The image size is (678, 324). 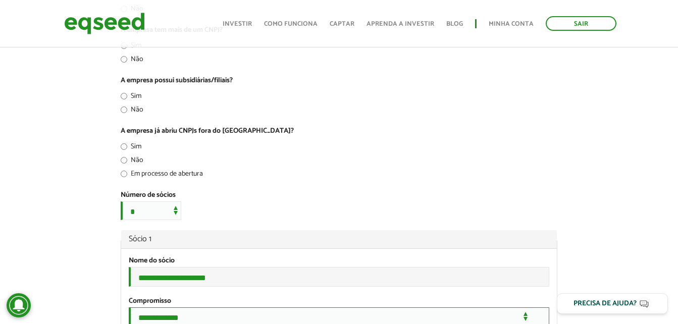 I want to click on label: A empresa possui subsidiárias/filiais?, so click(x=177, y=81).